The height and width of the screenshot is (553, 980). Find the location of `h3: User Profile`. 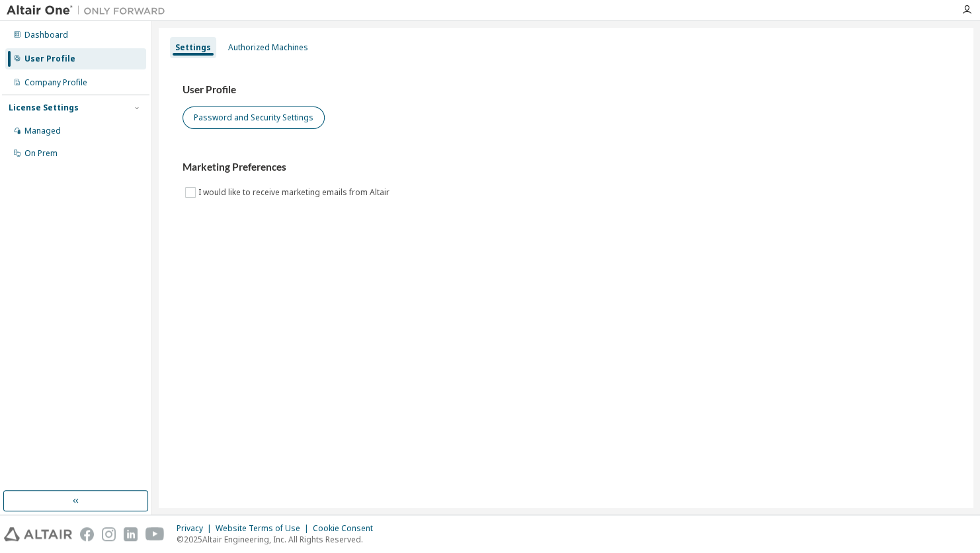

h3: User Profile is located at coordinates (566, 90).